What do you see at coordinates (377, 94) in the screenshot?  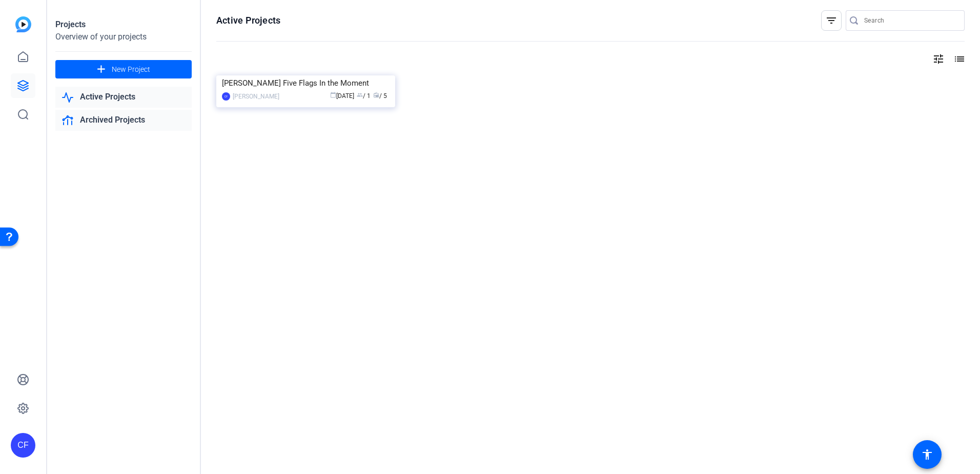 I see `span: radio` at bounding box center [377, 94].